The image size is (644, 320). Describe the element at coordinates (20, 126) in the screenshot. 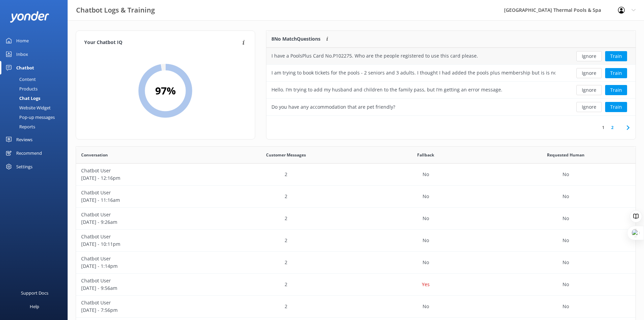

I see `div: Reports` at that location.